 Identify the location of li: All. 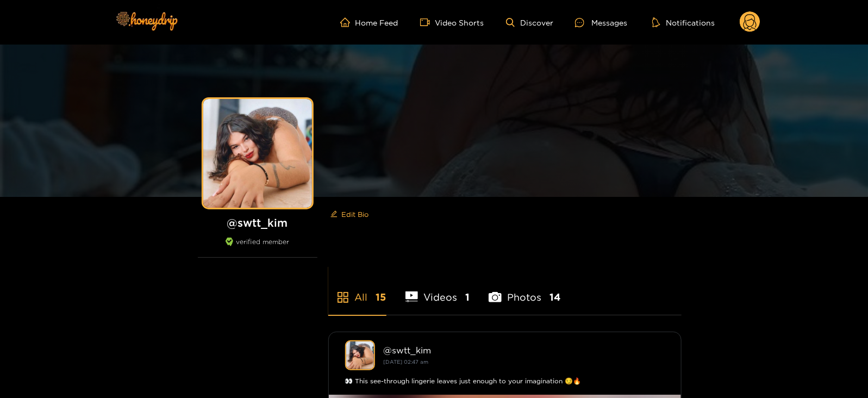
(357, 290).